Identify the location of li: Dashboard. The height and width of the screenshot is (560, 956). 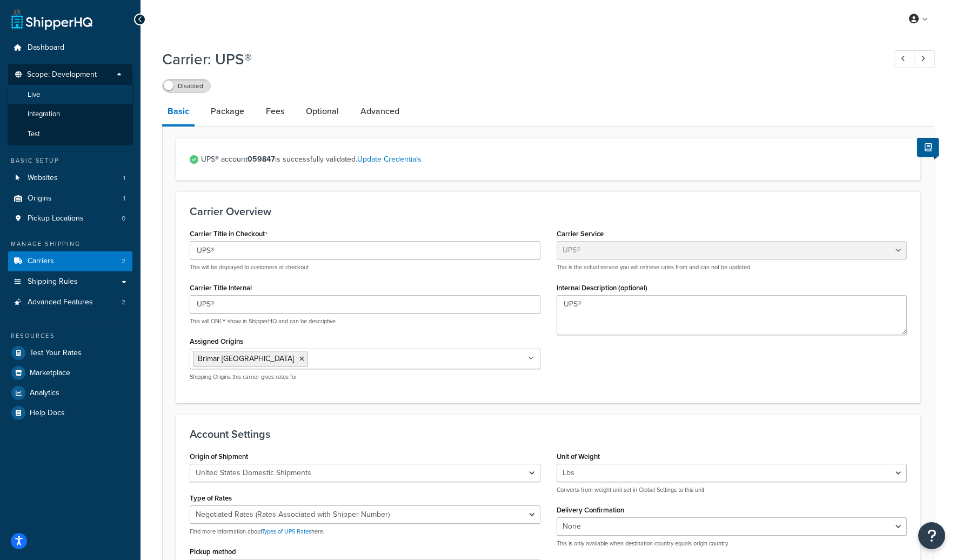
(70, 47).